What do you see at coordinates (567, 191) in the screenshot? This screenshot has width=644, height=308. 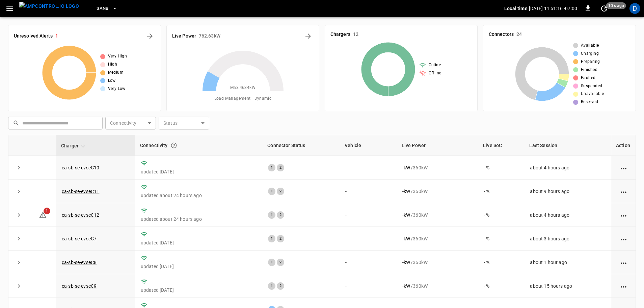 I see `td: about 9 hours ago` at bounding box center [567, 191].